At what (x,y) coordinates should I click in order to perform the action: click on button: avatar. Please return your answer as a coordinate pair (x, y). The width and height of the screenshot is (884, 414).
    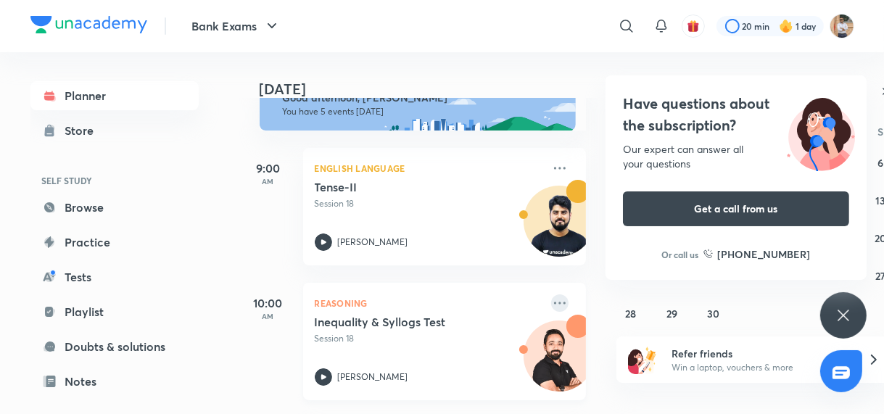
    Looking at the image, I should click on (693, 26).